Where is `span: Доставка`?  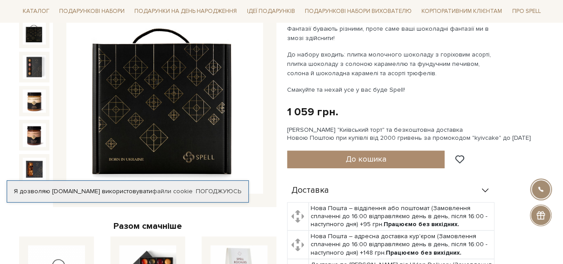 span: Доставка is located at coordinates (310, 190).